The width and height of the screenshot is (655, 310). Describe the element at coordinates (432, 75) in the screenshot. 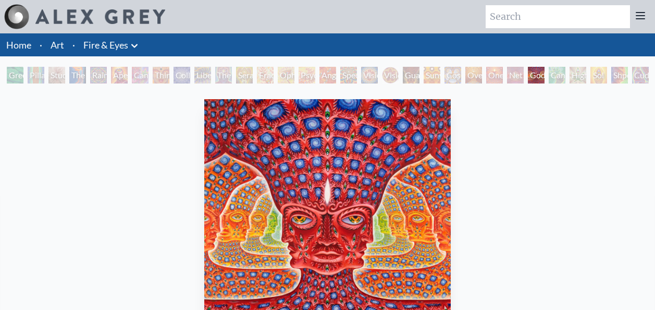

I see `div: Sunyata` at that location.